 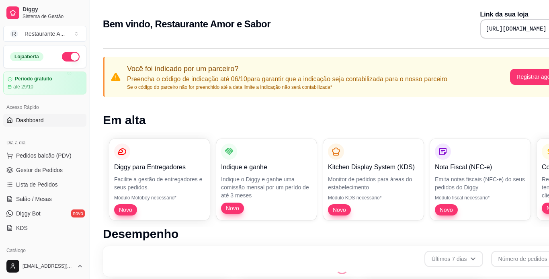 I want to click on p: Diggy para Entregadores, so click(x=159, y=167).